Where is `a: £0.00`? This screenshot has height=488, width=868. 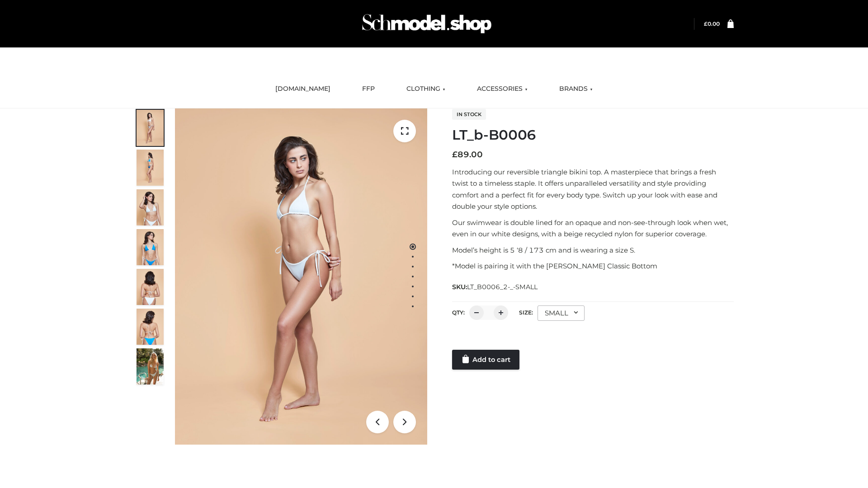
a: £0.00 is located at coordinates (711, 23).